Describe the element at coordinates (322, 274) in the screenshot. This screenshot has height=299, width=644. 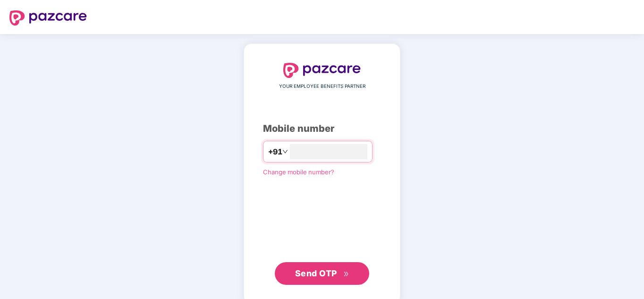
I see `button: Send OTPdouble-right` at that location.